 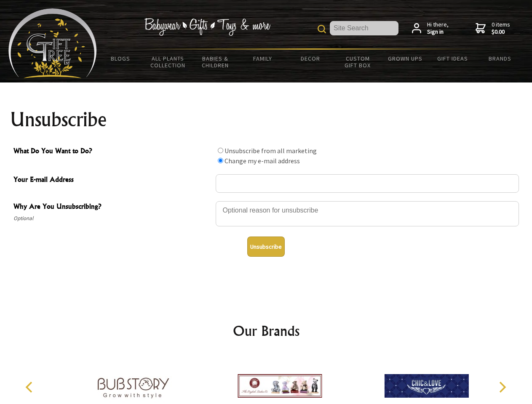 What do you see at coordinates (452, 58) in the screenshot?
I see `a: Gift Ideas` at bounding box center [452, 58].